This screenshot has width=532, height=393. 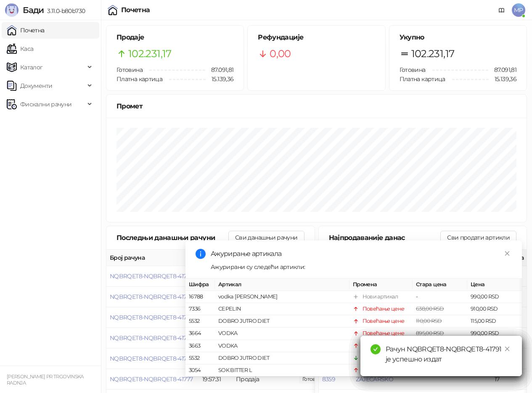 What do you see at coordinates (282, 309) in the screenshot?
I see `td: CEPELIN` at bounding box center [282, 309].